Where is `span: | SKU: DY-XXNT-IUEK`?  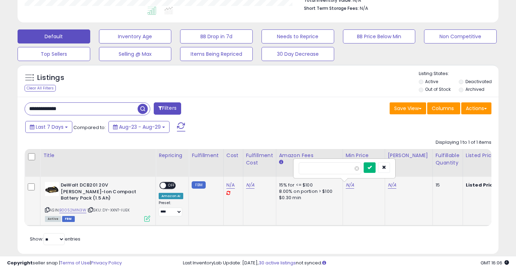
span: | SKU: DY-XXNT-IUEK is located at coordinates (109, 210).